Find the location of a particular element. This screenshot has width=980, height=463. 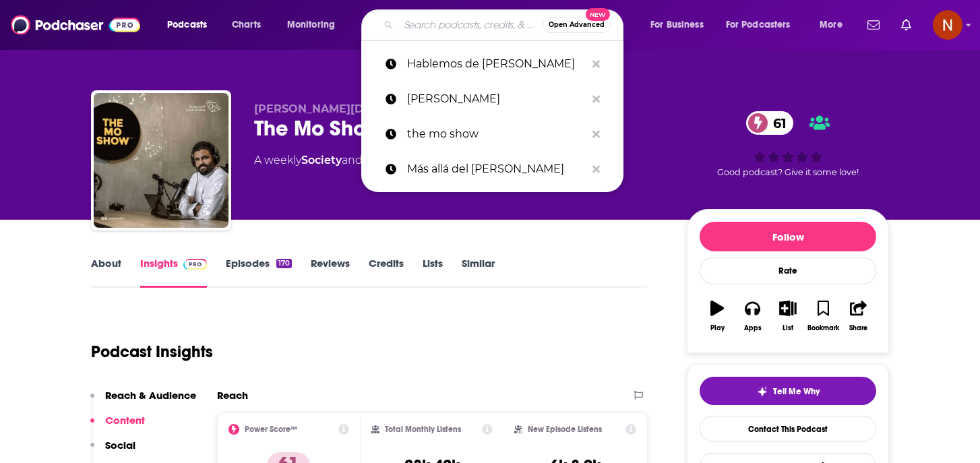

img: User Profile is located at coordinates (948, 25).